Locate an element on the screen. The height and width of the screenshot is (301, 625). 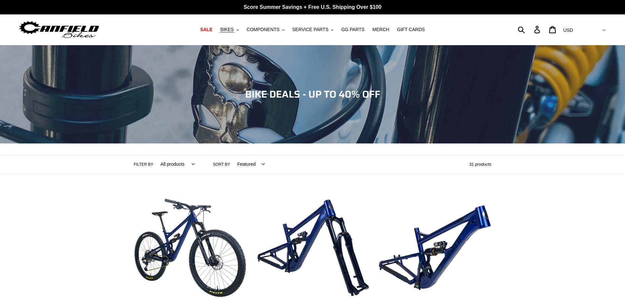
span: SALE is located at coordinates (206, 30).